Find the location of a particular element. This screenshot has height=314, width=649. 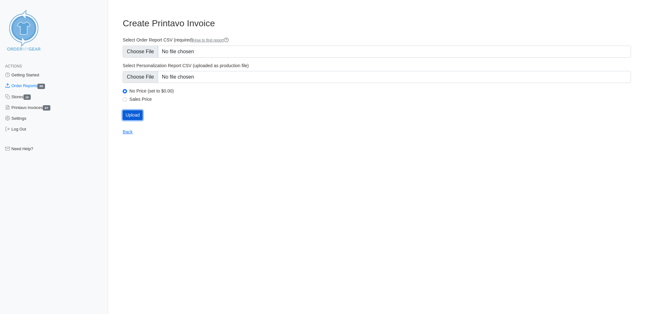

a: How to find report is located at coordinates (211, 40).